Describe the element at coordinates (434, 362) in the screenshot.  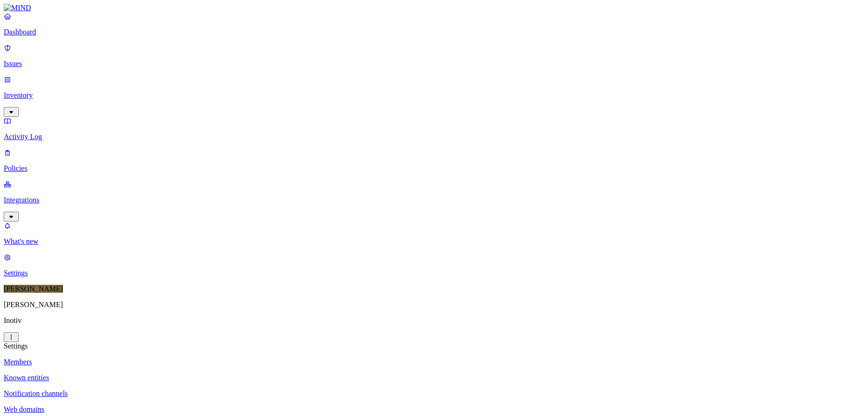
I see `p: Members` at that location.